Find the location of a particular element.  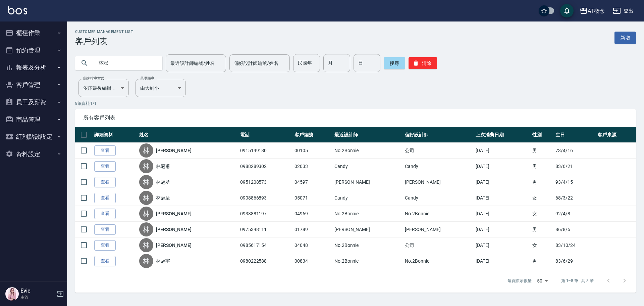

td: 0975398111 is located at coordinates (266, 229).